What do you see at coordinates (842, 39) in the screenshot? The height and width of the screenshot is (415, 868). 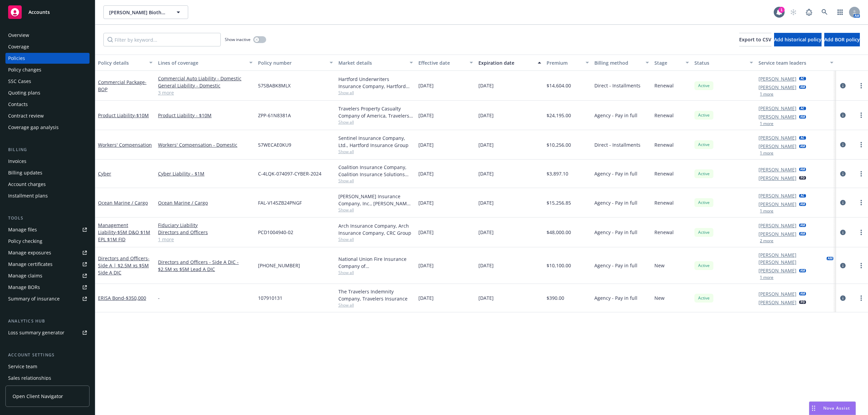 I see `span: Add BOR policy` at bounding box center [842, 39].